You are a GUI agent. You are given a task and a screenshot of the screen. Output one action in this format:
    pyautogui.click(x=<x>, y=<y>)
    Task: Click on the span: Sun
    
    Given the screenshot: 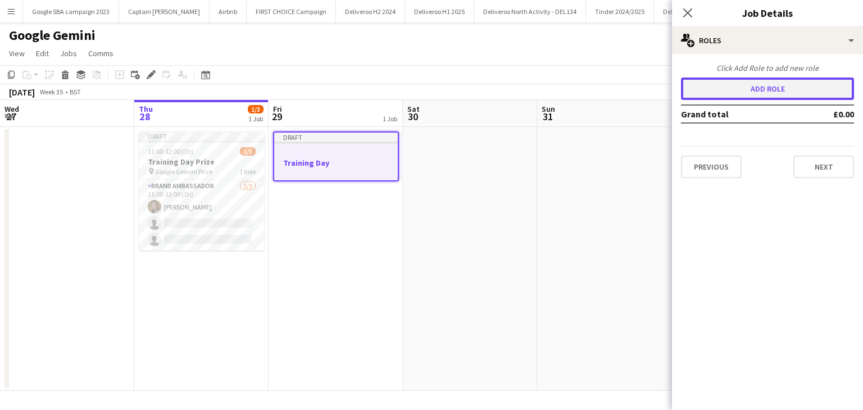 What is the action you would take?
    pyautogui.click(x=548, y=109)
    